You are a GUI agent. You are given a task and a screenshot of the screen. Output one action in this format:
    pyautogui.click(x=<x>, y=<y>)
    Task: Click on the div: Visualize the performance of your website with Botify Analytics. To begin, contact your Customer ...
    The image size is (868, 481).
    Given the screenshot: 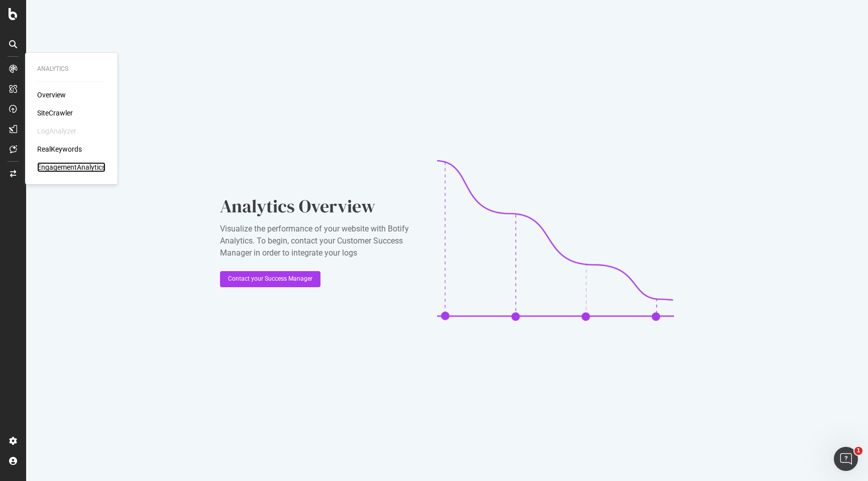 What is the action you would take?
    pyautogui.click(x=320, y=241)
    